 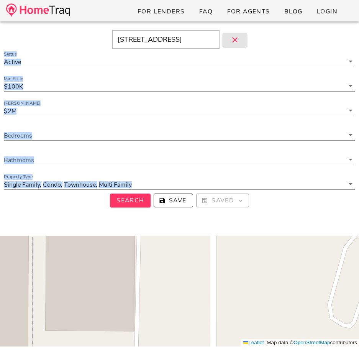 What do you see at coordinates (173, 201) in the screenshot?
I see `span: Save` at bounding box center [173, 201].